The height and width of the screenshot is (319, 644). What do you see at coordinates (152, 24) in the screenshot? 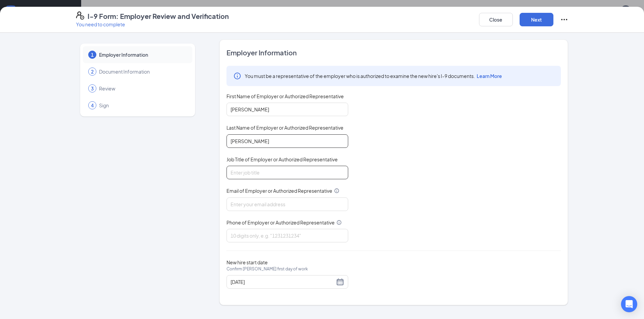
I see `p: You need to complete` at bounding box center [152, 24].